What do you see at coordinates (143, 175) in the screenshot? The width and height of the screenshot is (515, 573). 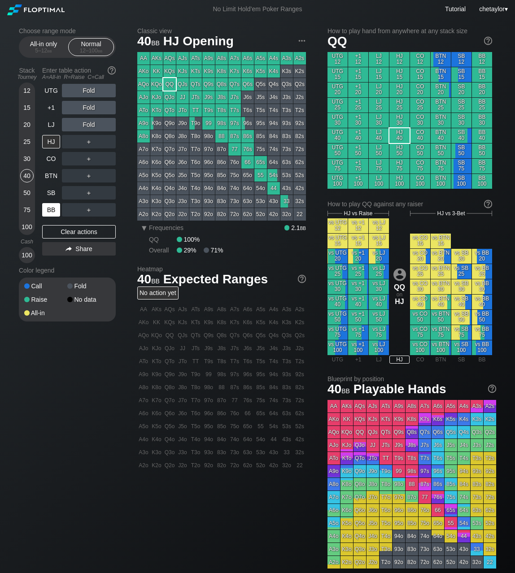 I see `div: A5o` at bounding box center [143, 175].